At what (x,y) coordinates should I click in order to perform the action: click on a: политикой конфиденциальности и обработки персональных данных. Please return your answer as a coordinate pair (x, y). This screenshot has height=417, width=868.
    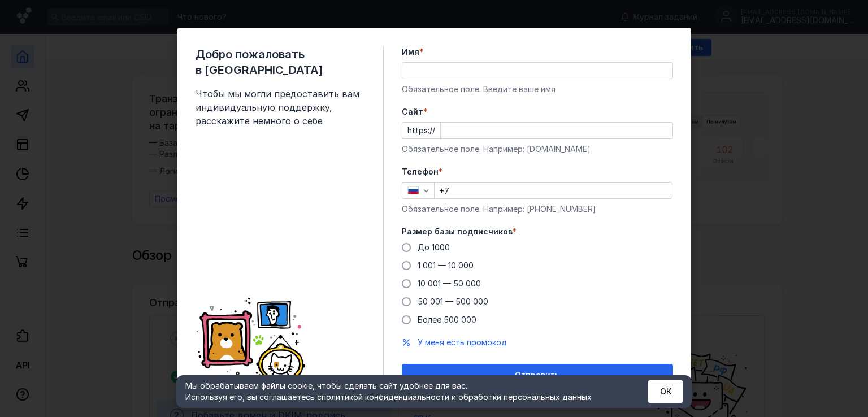
    Looking at the image, I should click on (456, 397).